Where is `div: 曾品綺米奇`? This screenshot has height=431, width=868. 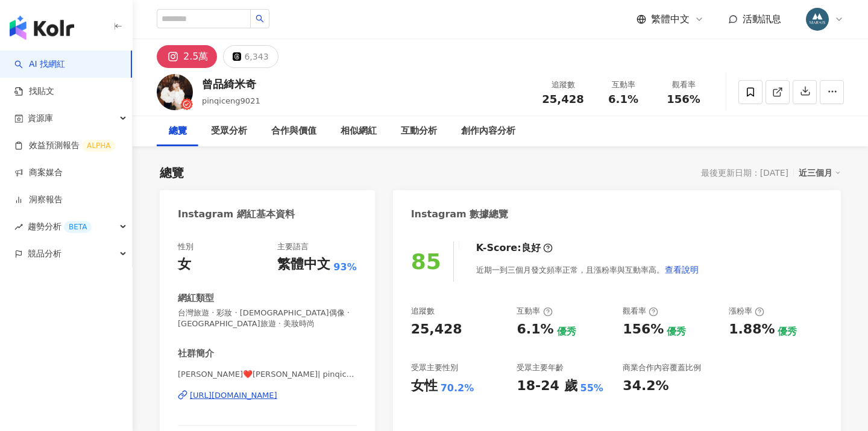 div: 曾品綺米奇 is located at coordinates (231, 83).